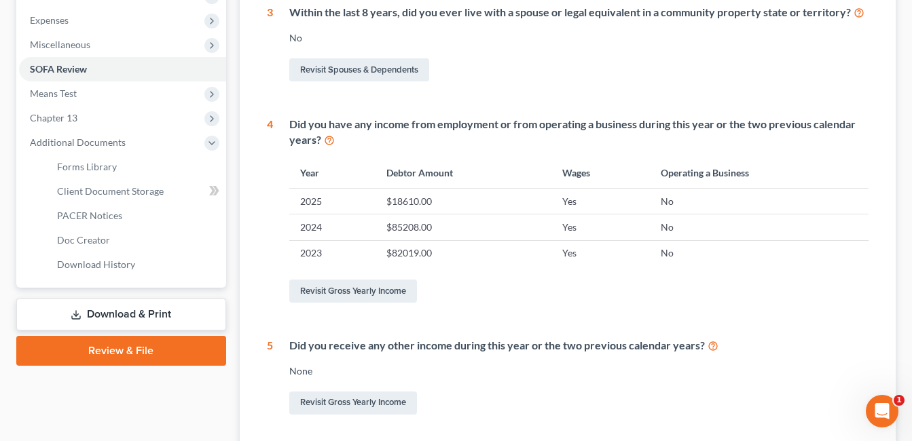 The image size is (912, 441). I want to click on a: Client Document Storage, so click(136, 191).